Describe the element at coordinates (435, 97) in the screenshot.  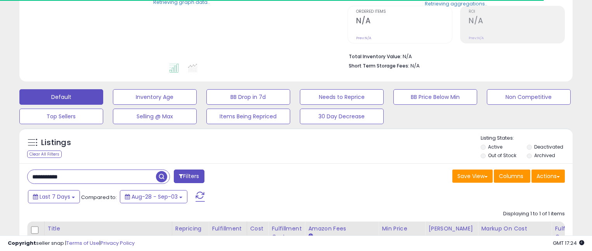
I see `button: BB Price Below Min` at that location.